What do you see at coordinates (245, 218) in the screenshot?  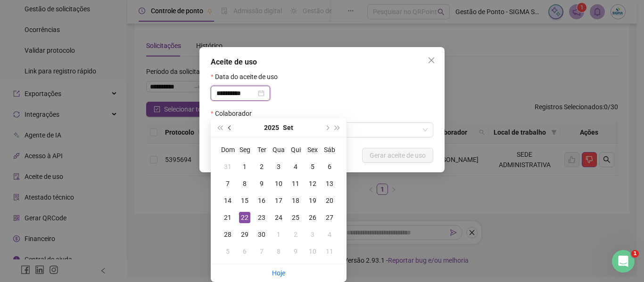 I see `div: 22` at bounding box center [245, 218].